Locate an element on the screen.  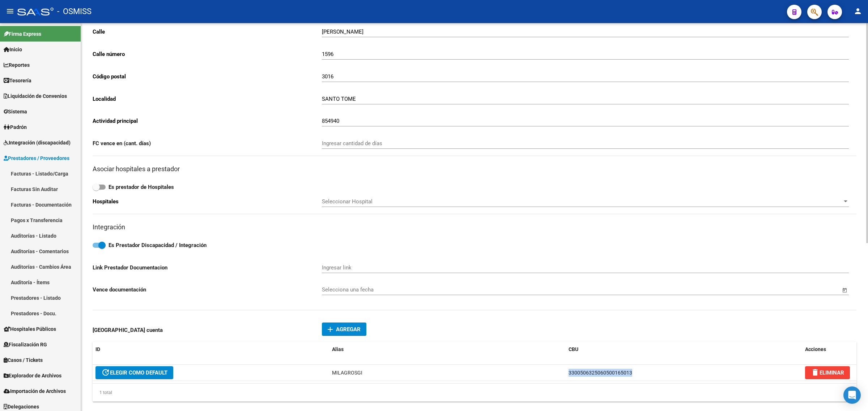
h3: Integración is located at coordinates (474, 227).